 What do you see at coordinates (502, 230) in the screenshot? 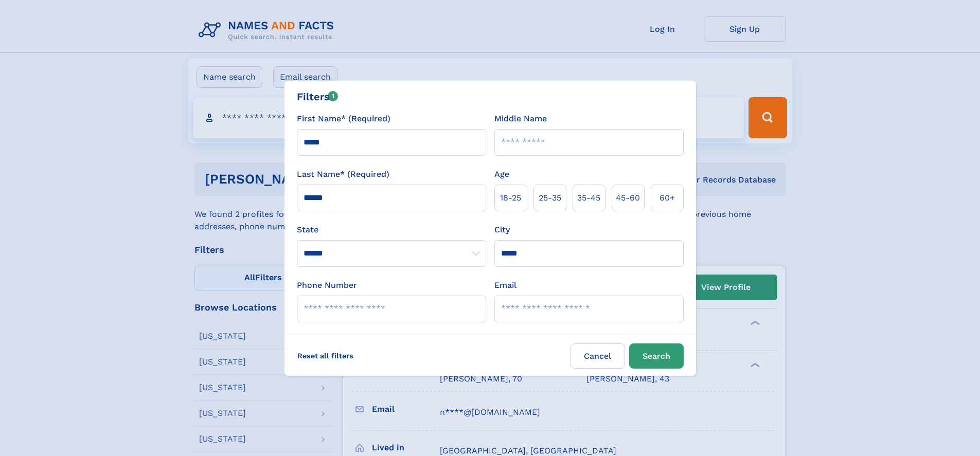
I see `label: City` at bounding box center [502, 230].